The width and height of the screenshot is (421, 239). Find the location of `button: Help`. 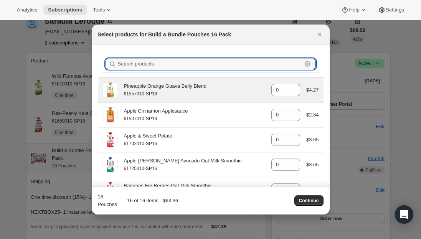

button: Help is located at coordinates (354, 10).